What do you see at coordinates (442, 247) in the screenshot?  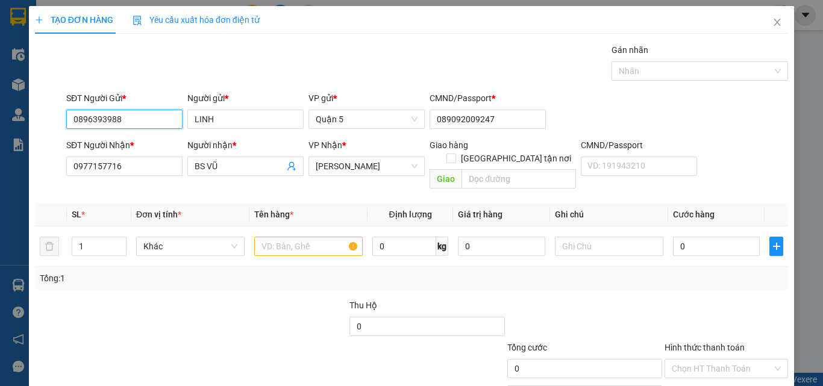 I see `span: kg` at bounding box center [442, 247].